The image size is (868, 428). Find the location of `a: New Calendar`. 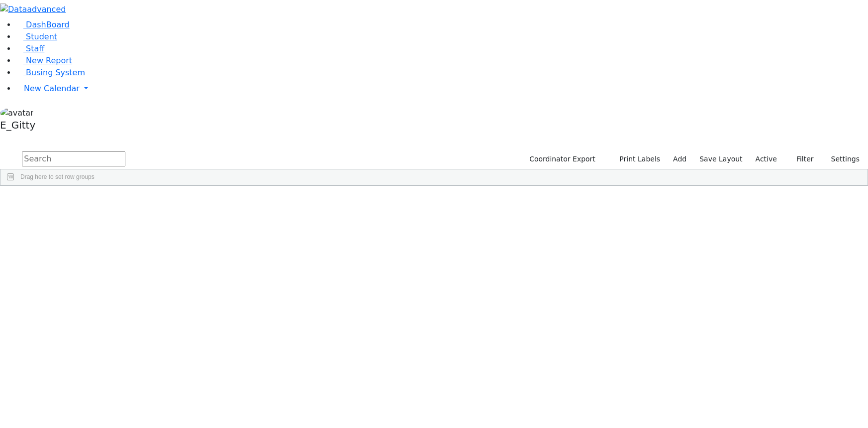

a: New Calendar is located at coordinates (442, 89).